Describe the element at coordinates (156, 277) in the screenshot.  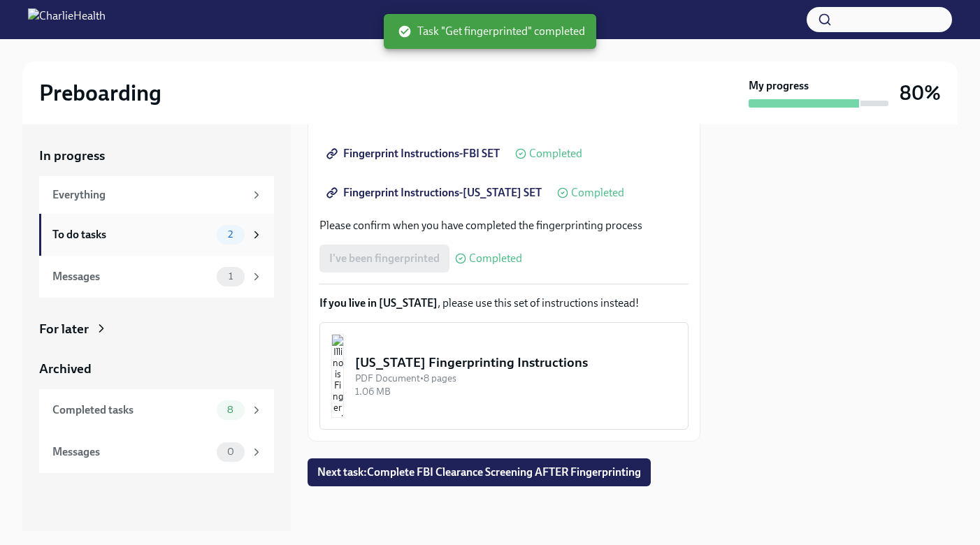
I see `a: Messages1` at that location.